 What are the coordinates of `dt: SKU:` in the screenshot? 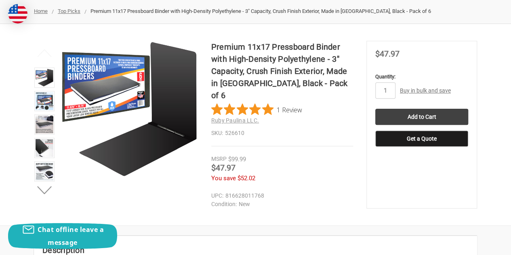 It's located at (217, 133).